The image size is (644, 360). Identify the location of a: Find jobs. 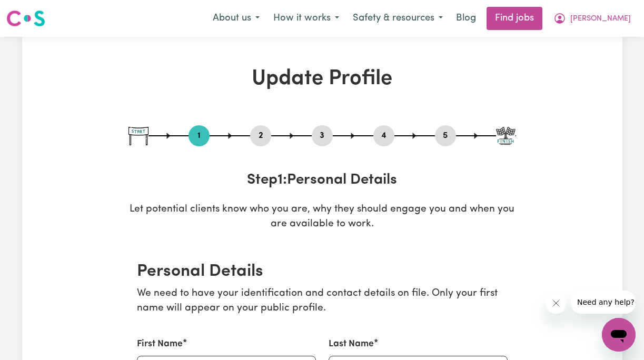
(514, 19).